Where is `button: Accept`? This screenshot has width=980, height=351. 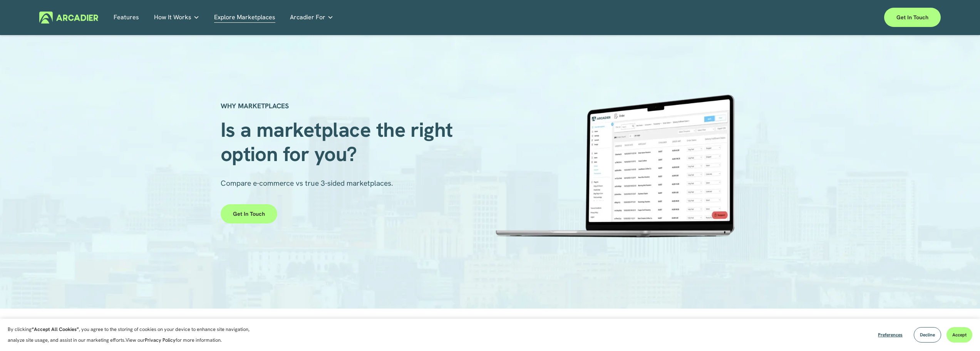
button: Accept is located at coordinates (959, 335).